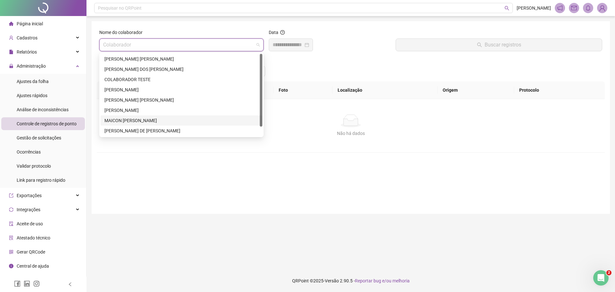 This screenshot has height=292, width=615. What do you see at coordinates (37, 283) in the screenshot?
I see `span: instagram` at bounding box center [37, 283].